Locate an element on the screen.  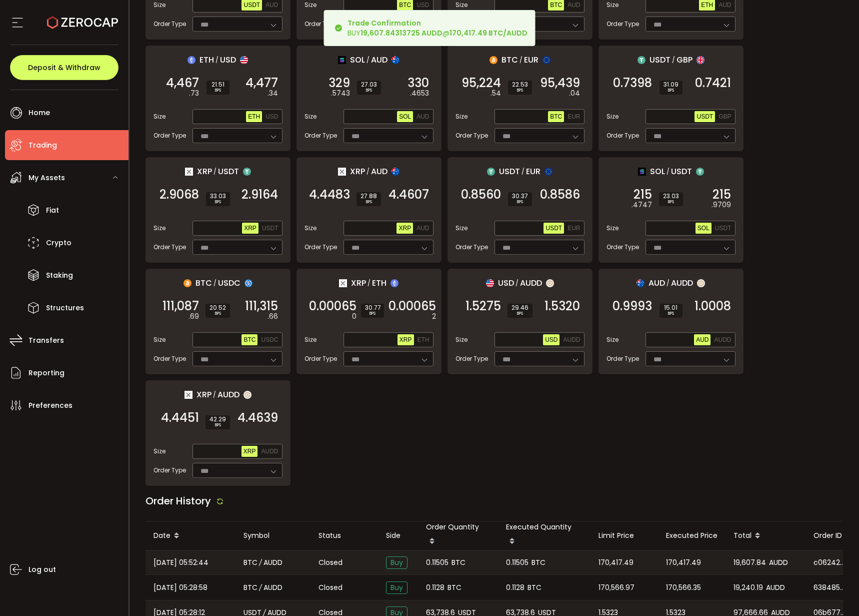
img: zuPXiwguUFiBOIQyqLOiXsnnNitlx7q4LCwEbLHADjIpTka+Lip0HH8D0VTrd02z+wEAAAAASUVORK5CYII= is located at coordinates (550, 284).